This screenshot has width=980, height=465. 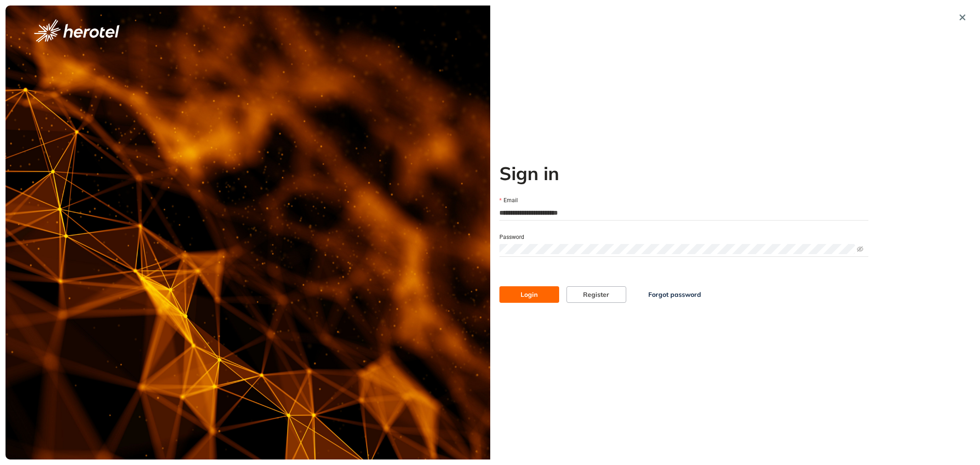 I want to click on label: Password, so click(x=512, y=237).